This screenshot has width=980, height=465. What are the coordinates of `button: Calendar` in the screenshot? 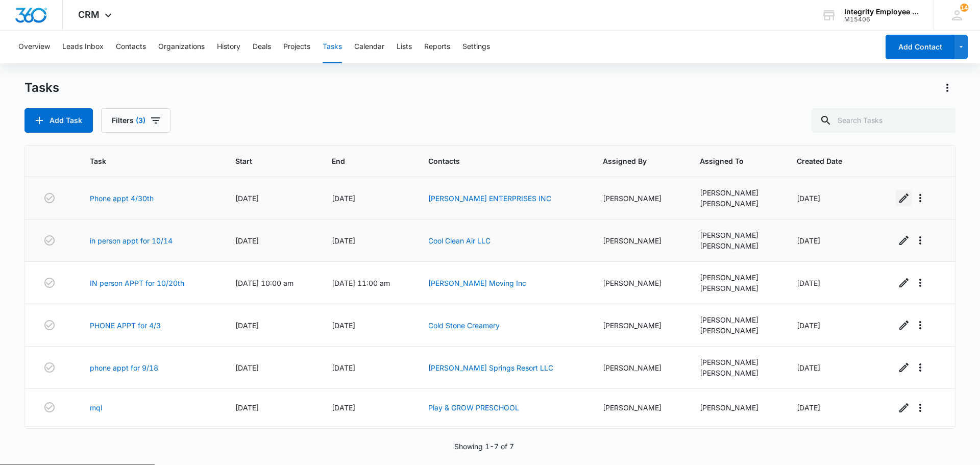 It's located at (369, 47).